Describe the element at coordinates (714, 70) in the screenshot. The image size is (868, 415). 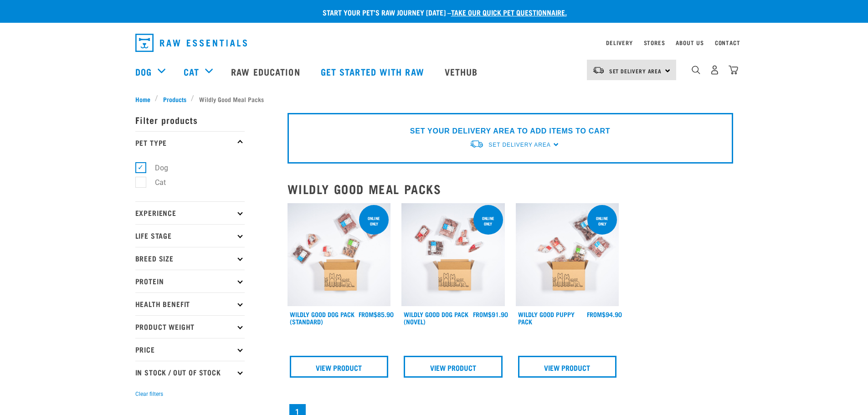
I see `img: user.png` at that location.